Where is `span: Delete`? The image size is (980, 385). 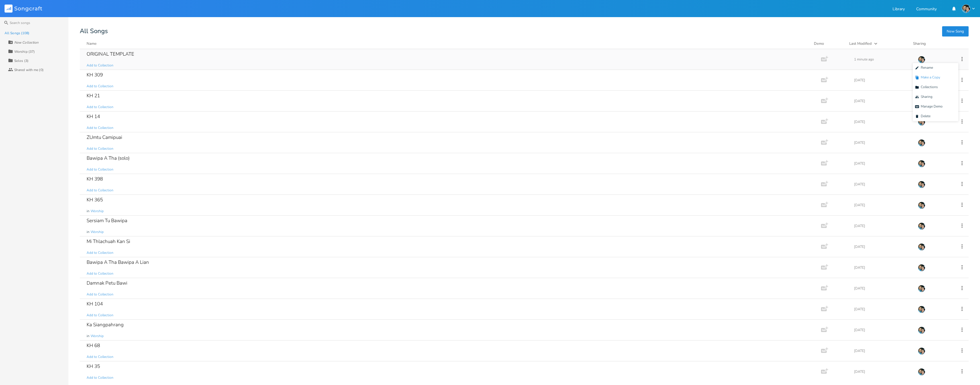
span: Delete is located at coordinates (923, 116).